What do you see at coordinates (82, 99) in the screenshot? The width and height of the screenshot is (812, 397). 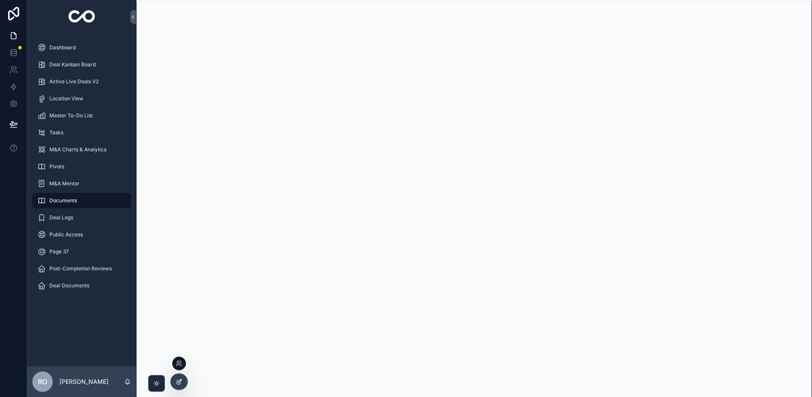 I see `a: Location View` at bounding box center [82, 99].